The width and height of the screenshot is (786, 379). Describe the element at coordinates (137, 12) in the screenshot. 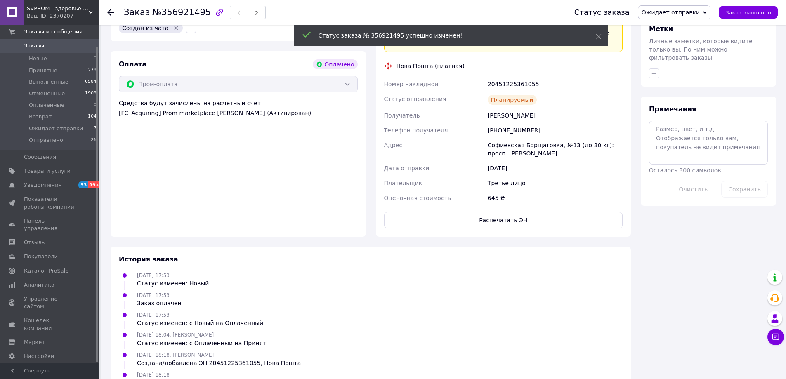

I see `span: Заказ` at that location.